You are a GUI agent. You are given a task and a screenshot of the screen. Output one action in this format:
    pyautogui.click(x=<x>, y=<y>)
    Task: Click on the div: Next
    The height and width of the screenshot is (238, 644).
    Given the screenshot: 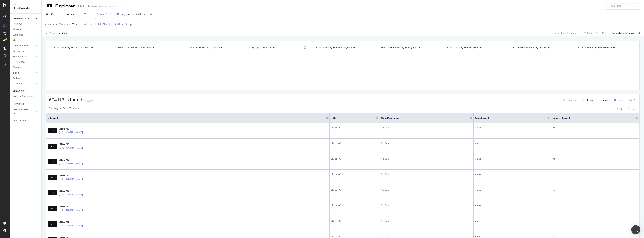 What is the action you would take?
    pyautogui.click(x=634, y=109)
    